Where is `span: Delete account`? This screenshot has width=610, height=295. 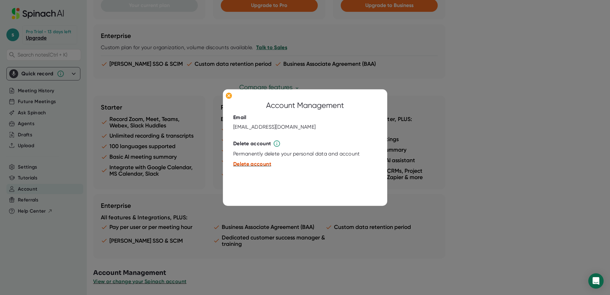 span: Delete account is located at coordinates (252, 164).